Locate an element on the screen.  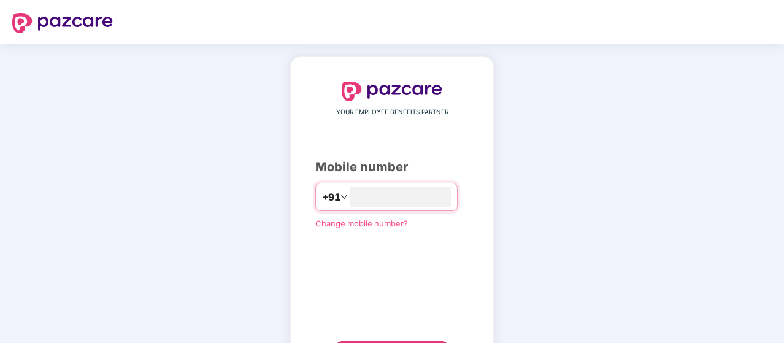
span: Change mobile number? is located at coordinates (361, 223).